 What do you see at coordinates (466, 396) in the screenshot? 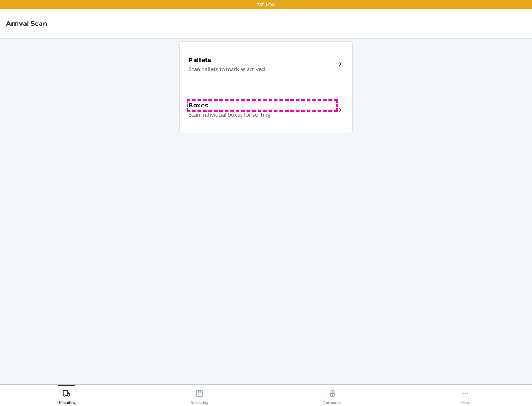
I see `div: More` at bounding box center [466, 396].